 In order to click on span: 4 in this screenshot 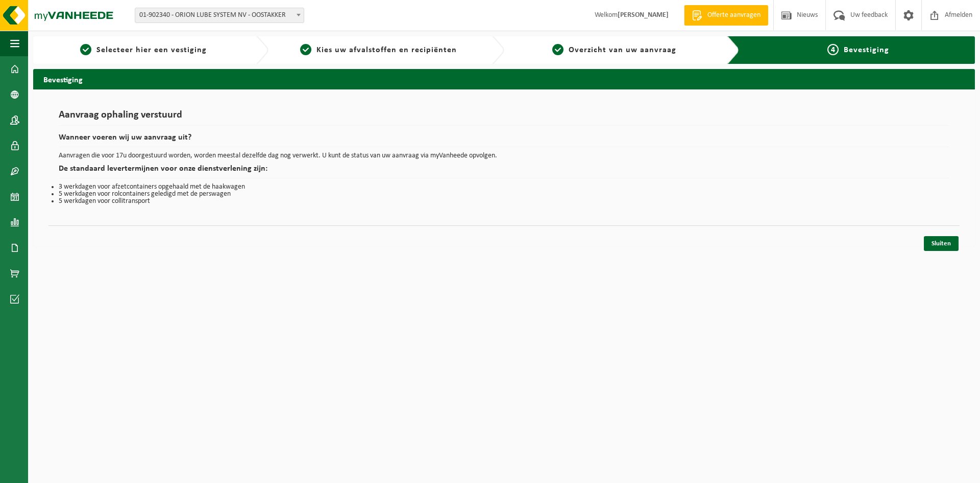, I will do `click(833, 50)`.